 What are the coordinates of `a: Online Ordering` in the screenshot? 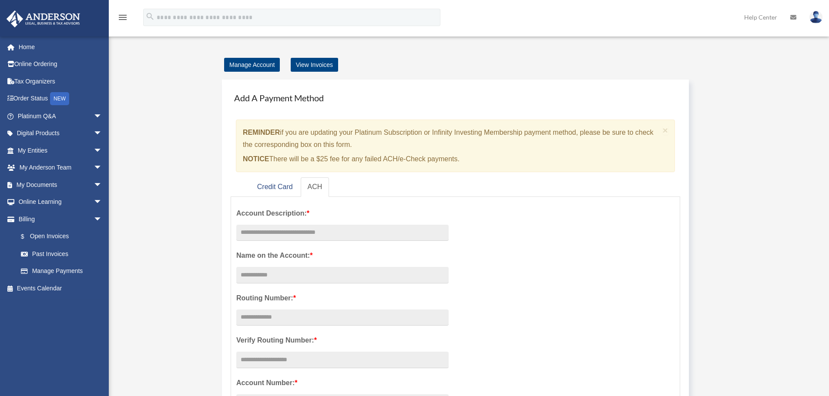 It's located at (60, 64).